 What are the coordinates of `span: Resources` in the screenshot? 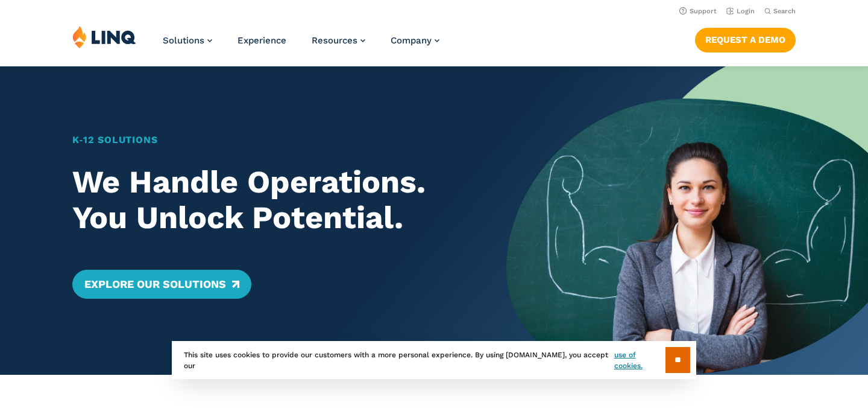 It's located at (335, 41).